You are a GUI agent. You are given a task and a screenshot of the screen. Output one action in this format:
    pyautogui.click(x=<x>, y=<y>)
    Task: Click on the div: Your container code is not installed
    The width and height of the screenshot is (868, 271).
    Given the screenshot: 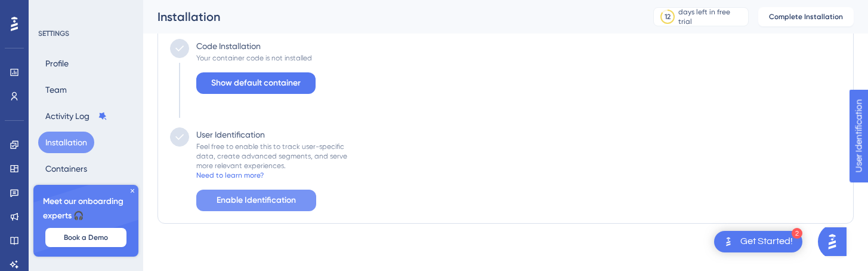 What is the action you would take?
    pyautogui.click(x=254, y=58)
    